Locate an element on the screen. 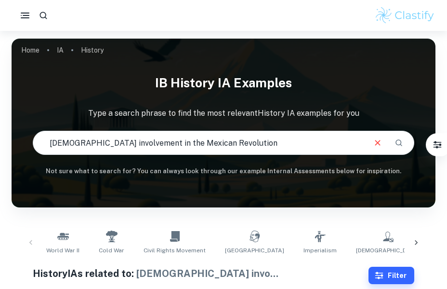 This screenshot has width=447, height=289. p: History is located at coordinates (92, 50).